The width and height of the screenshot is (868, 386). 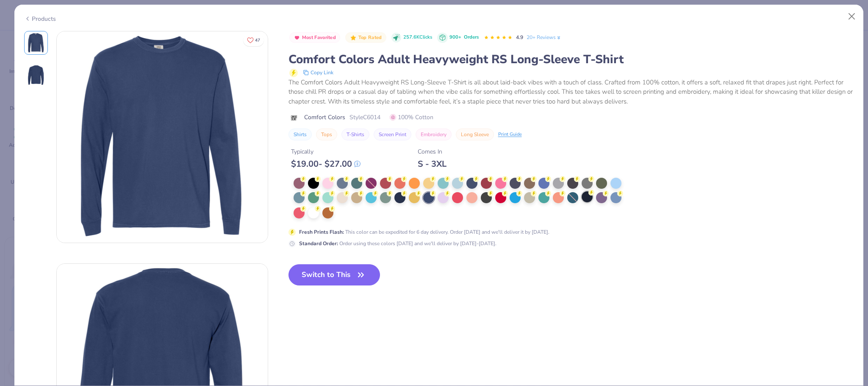 What do you see at coordinates (544, 37) in the screenshot?
I see `a: 20+ Reviews` at bounding box center [544, 37].